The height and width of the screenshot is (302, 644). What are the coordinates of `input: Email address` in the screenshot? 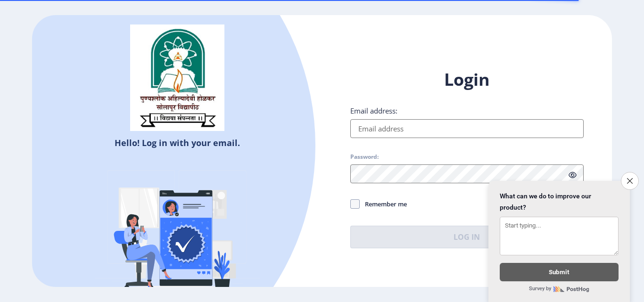 It's located at (467, 129).